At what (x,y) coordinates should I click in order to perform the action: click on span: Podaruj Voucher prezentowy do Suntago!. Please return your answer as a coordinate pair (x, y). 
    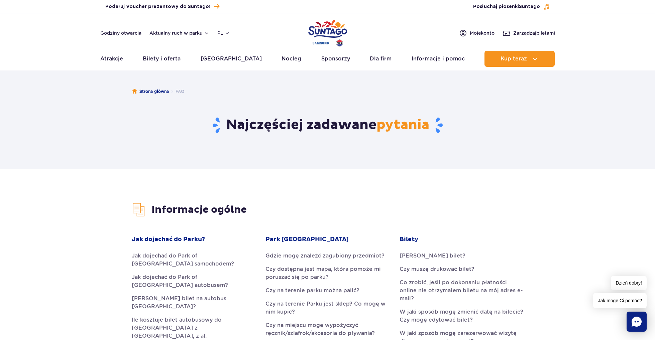
    Looking at the image, I should click on (158, 7).